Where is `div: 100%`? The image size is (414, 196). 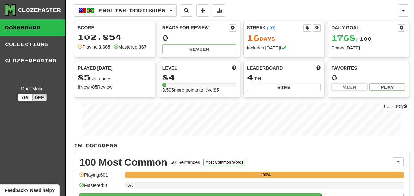 div: 100% is located at coordinates (265, 175).